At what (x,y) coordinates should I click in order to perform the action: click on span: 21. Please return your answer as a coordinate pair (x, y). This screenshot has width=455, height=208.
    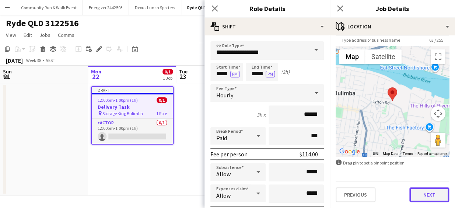
    Looking at the image, I should click on (7, 76).